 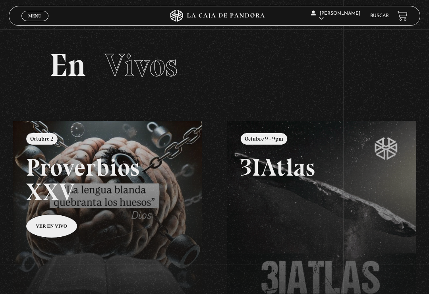 I want to click on a: View your shopping cart, so click(x=402, y=15).